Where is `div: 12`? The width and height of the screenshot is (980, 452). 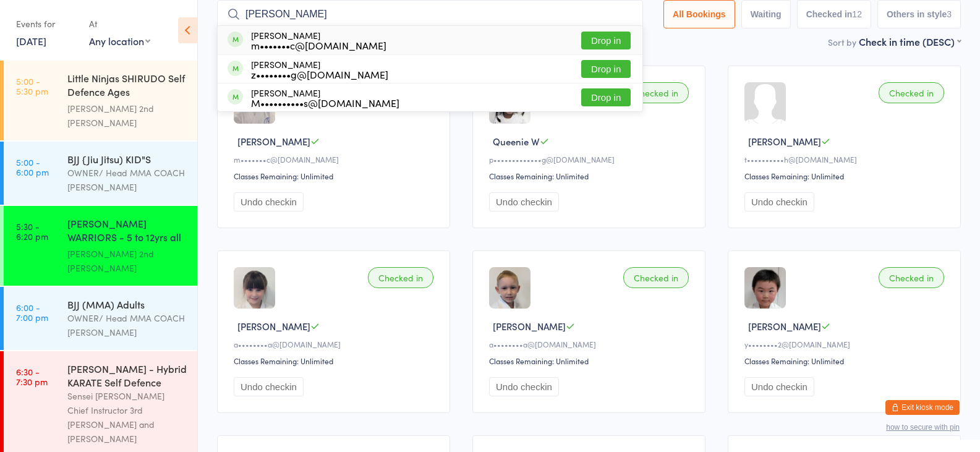 div: 12 is located at coordinates (857, 14).